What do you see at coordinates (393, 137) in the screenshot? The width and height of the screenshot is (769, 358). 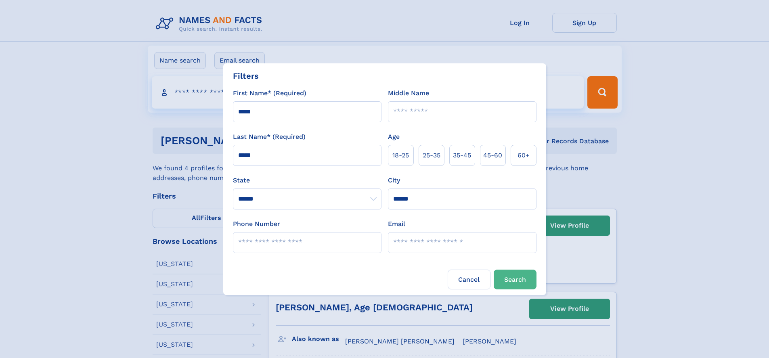 I see `label: Age` at bounding box center [393, 137].